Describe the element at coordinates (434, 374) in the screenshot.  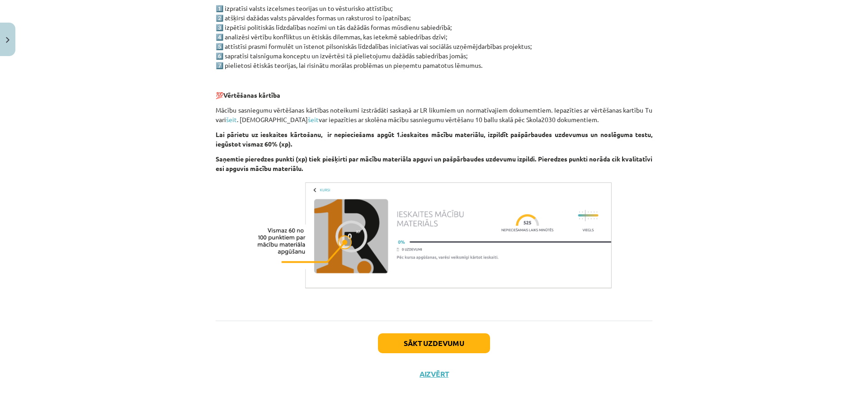
I see `button: Aizvērt` at that location.